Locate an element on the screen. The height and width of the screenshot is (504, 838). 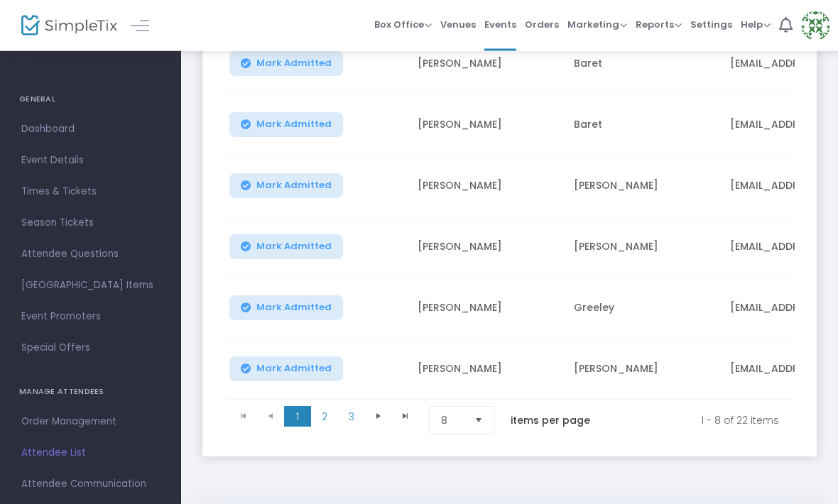
span: Page 2 is located at coordinates (325, 418).